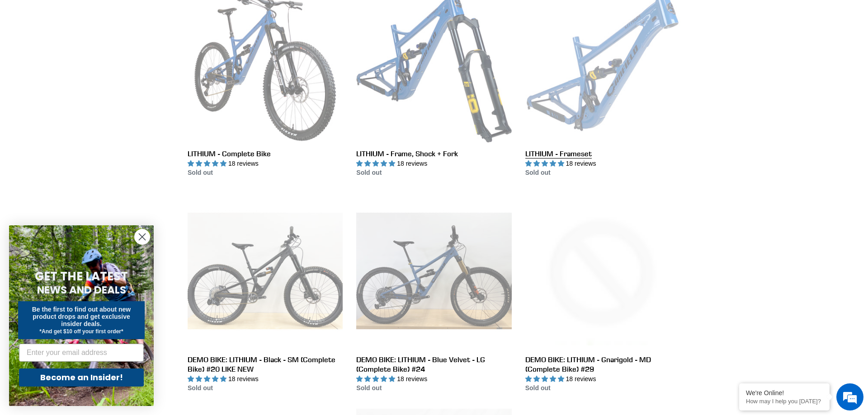  I want to click on span: GET THE LATEST, so click(81, 276).